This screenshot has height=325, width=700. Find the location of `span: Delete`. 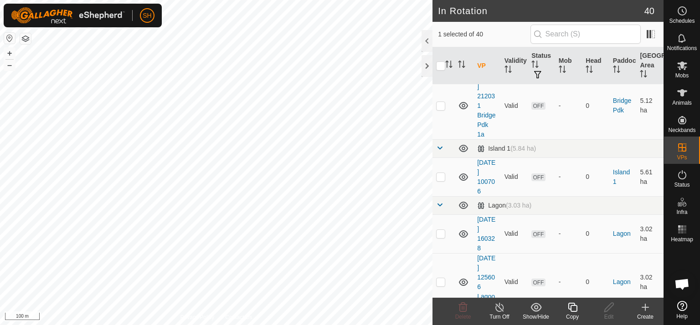

span: Delete is located at coordinates (463, 317).